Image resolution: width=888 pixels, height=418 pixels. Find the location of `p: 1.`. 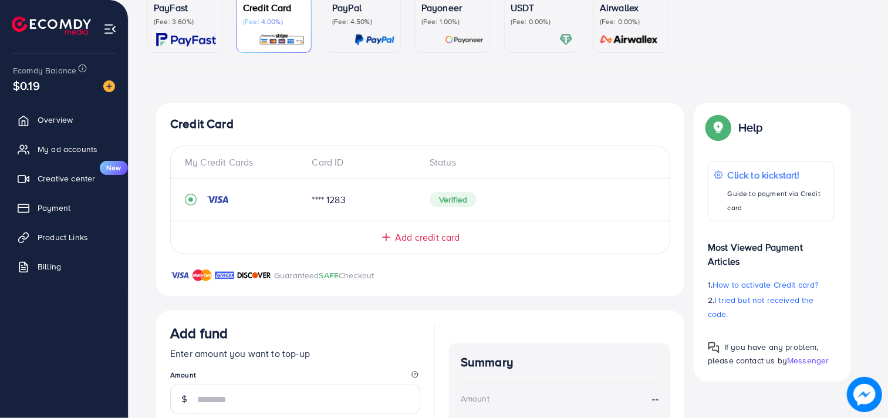

p: 1. is located at coordinates (771, 285).